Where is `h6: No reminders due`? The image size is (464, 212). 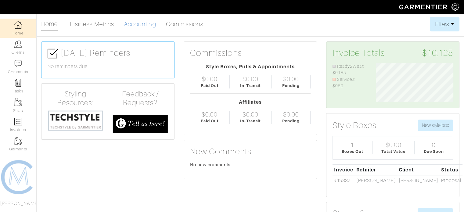 h6: No reminders due is located at coordinates (108, 67).